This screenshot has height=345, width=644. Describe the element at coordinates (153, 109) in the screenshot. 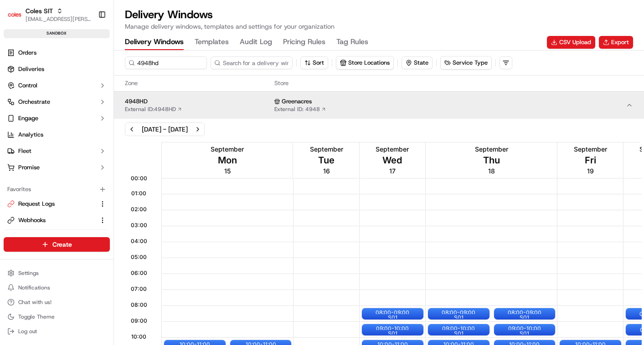

I see `a: External ID:4948HD` at that location.